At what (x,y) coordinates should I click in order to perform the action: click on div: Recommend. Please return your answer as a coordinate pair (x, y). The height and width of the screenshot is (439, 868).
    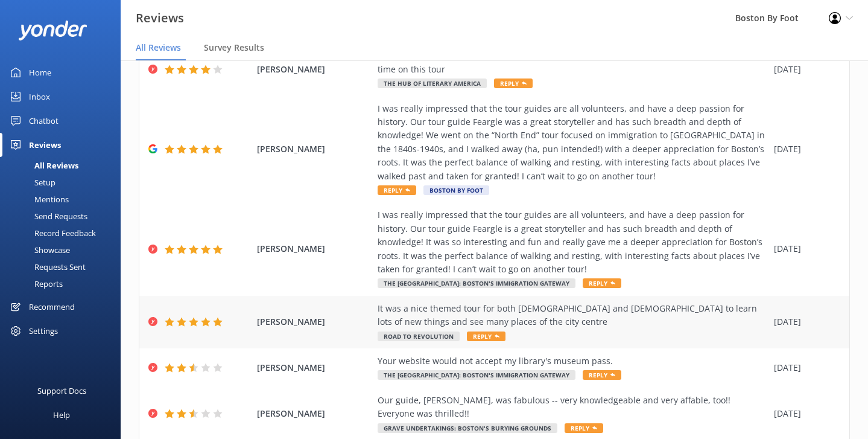
    Looking at the image, I should click on (52, 306).